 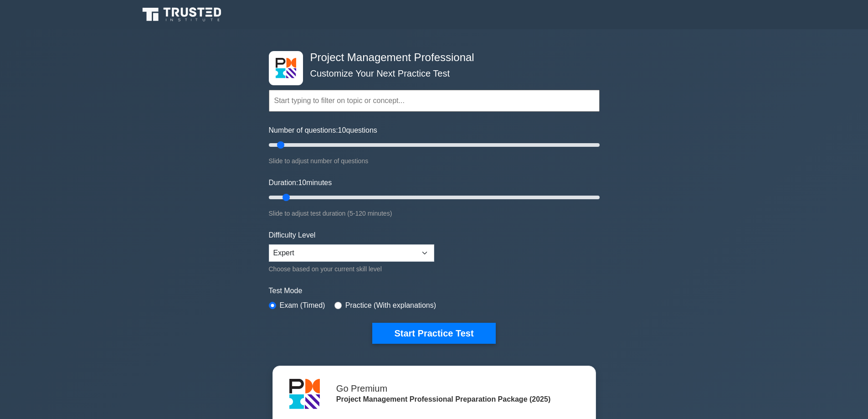 I want to click on label: Difficulty Level, so click(x=292, y=235).